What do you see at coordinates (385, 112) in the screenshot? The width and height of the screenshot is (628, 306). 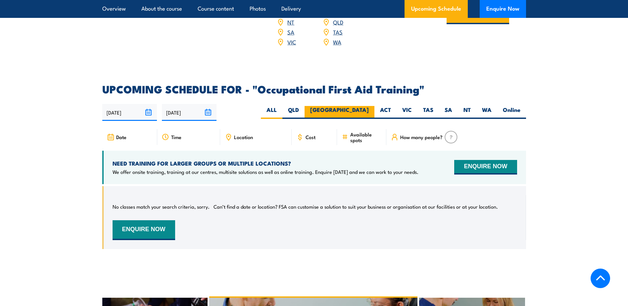 I see `label: ACT` at bounding box center [385, 112].